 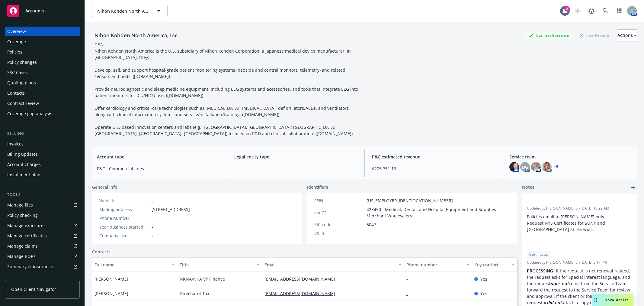 I want to click on div: Total Rewards, so click(x=595, y=35).